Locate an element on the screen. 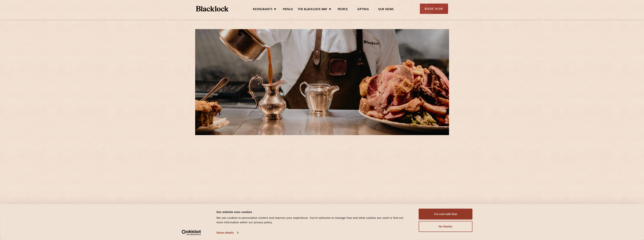  div: Our website uses cookies is located at coordinates (313, 212).